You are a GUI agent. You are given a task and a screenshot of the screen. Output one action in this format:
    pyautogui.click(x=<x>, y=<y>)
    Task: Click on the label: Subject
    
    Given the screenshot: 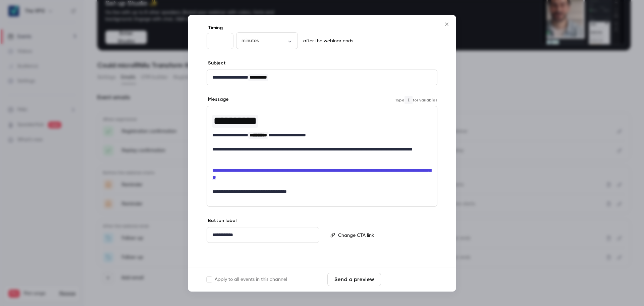 What is the action you would take?
    pyautogui.click(x=216, y=63)
    